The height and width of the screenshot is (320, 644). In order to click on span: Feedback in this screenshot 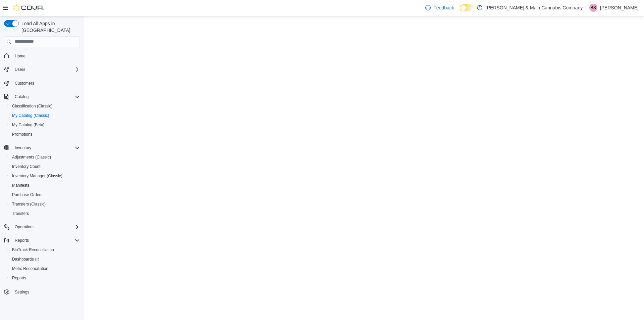, I will do `click(443, 7)`.